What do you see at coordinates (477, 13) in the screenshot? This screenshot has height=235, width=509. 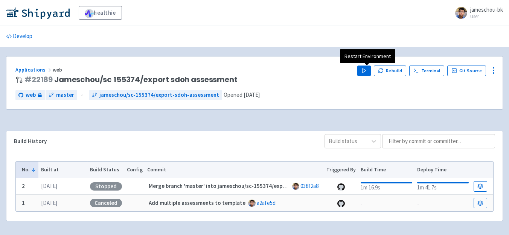 I see `a: jameschou-bk User` at bounding box center [477, 13].